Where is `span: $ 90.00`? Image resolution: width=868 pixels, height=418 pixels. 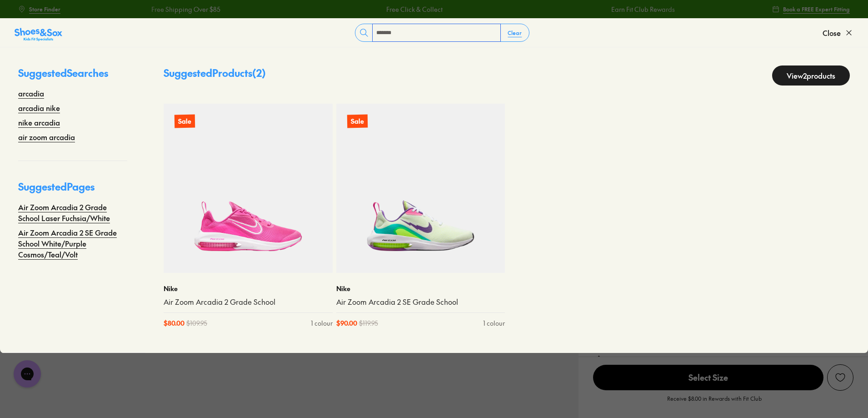 span: $ 90.00 is located at coordinates (347, 323).